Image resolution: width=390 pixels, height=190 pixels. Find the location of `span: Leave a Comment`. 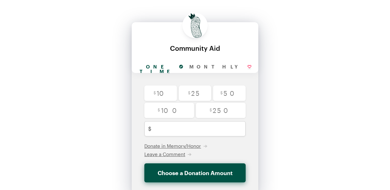

span: Leave a Comment is located at coordinates (165, 154).